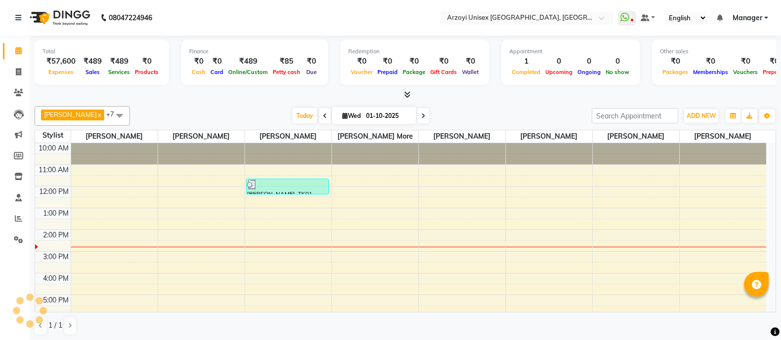  What do you see at coordinates (526, 72) in the screenshot?
I see `span: Completed` at bounding box center [526, 72].